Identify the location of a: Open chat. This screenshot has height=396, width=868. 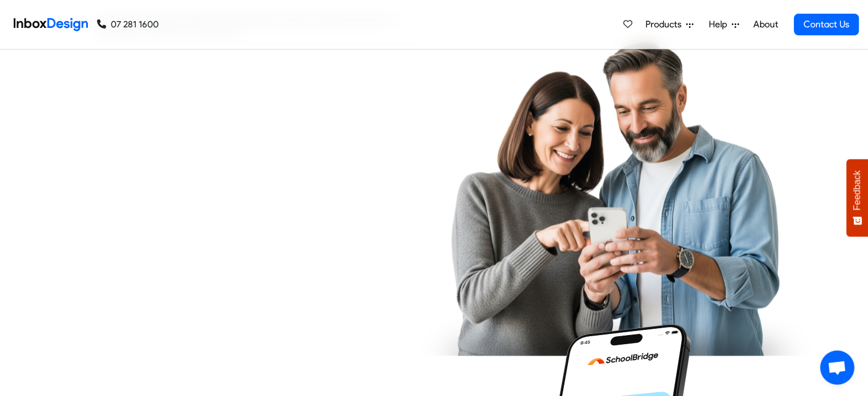
(837, 367).